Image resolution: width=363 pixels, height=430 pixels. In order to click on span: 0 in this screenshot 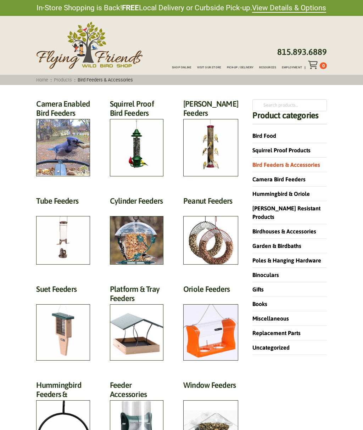, I will do `click(323, 66)`.